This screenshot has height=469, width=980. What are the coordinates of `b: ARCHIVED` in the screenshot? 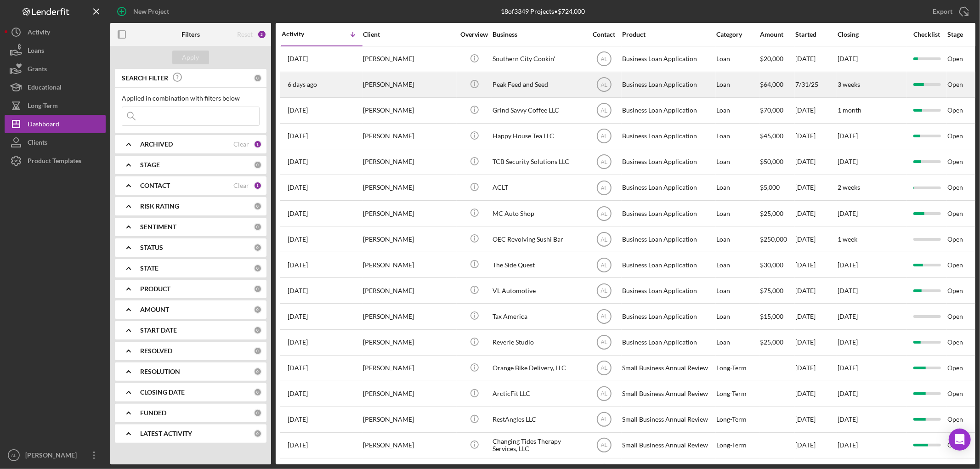 It's located at (156, 144).